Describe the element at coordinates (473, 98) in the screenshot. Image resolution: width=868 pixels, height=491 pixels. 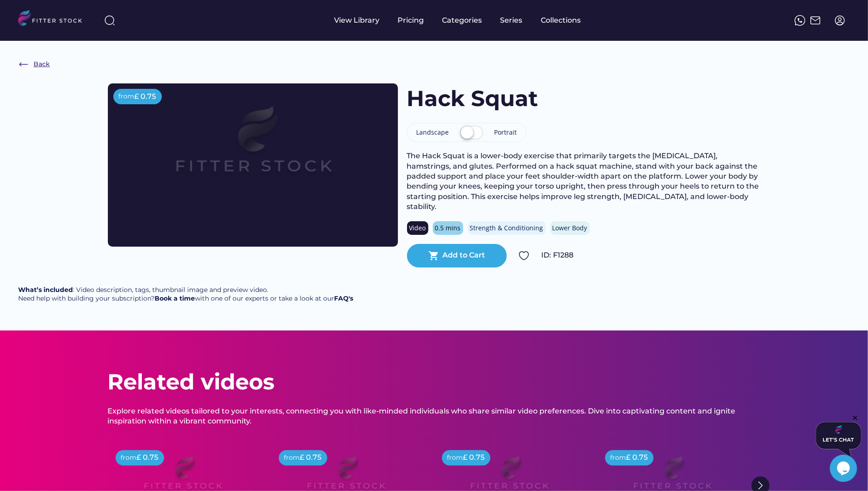
I see `h1: Hack Squat` at that location.